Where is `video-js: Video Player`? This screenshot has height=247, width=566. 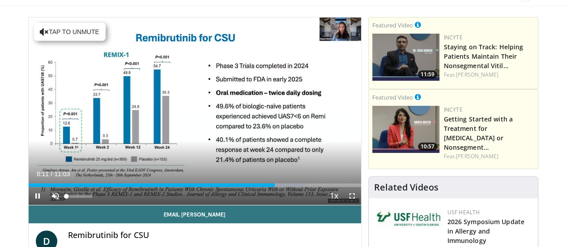 video-js: Video Player is located at coordinates (195, 111).